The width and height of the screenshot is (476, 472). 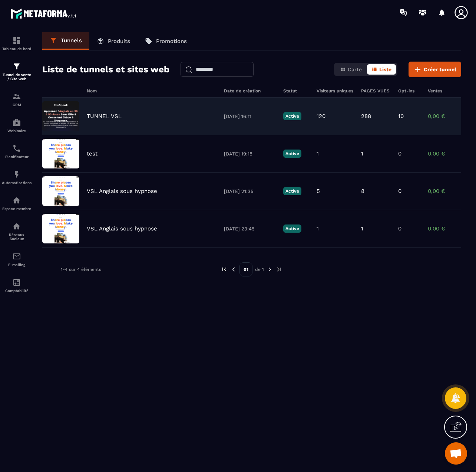 I want to click on p: 120, so click(x=321, y=116).